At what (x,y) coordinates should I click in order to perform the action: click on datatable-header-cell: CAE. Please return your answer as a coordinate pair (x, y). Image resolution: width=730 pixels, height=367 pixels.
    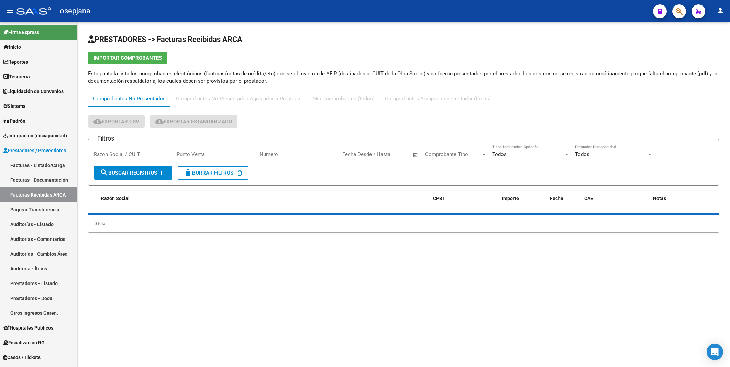
    Looking at the image, I should click on (616, 198).